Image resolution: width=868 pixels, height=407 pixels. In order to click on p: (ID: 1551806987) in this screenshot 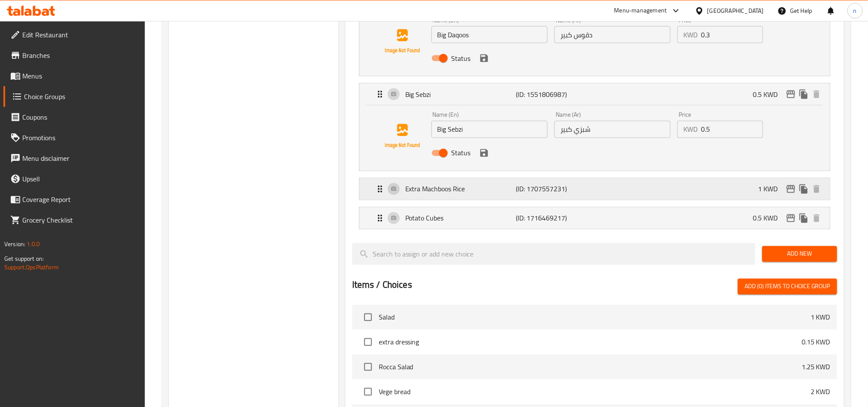, I will do `click(553, 94)`.